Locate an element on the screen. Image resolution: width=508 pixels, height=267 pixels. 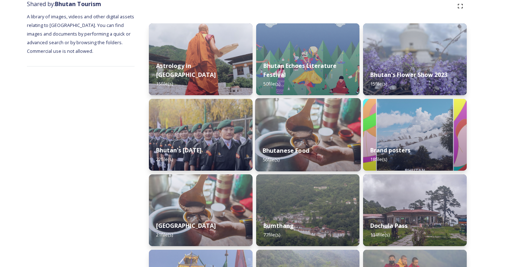
img: _SCH1465.jpg is located at coordinates (201, 59).